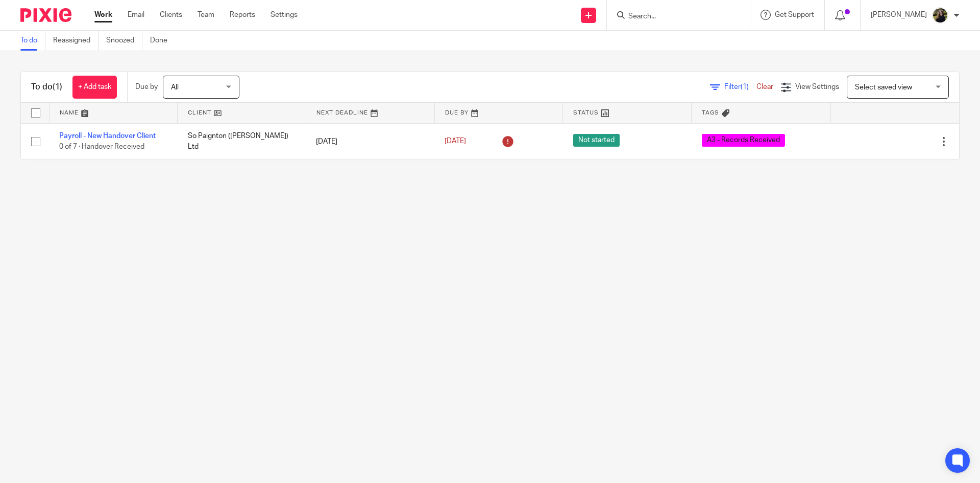 This screenshot has height=483, width=980. I want to click on span: View Settings, so click(817, 87).